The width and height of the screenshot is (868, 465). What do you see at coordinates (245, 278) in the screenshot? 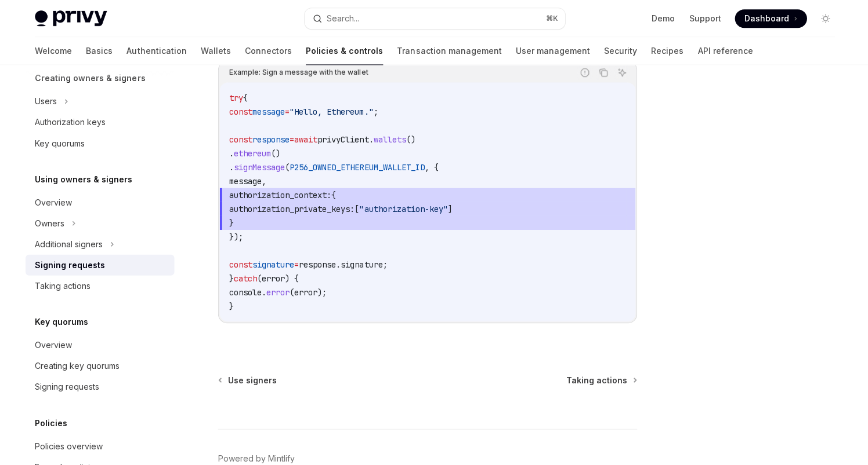
I see `span: catch` at bounding box center [245, 278].